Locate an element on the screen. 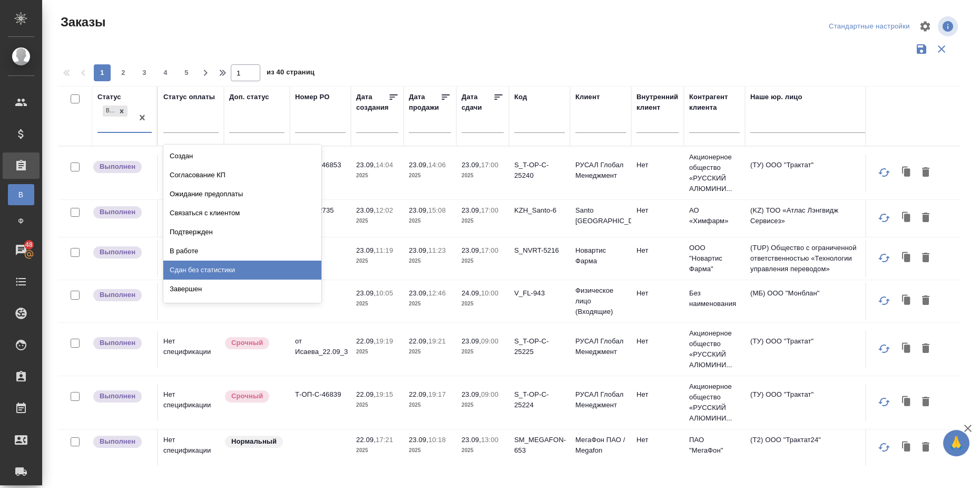  a: В is located at coordinates (21, 195).